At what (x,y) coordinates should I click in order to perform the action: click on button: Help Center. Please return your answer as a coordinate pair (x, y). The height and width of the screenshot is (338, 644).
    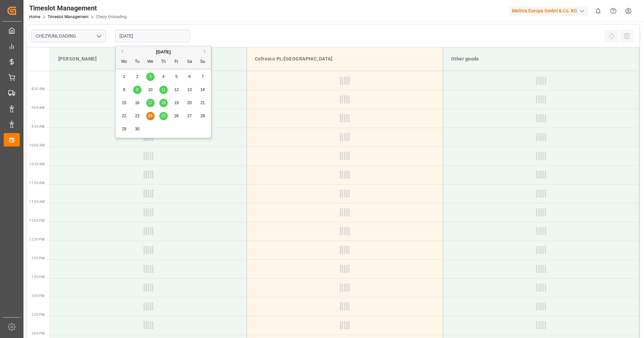
    Looking at the image, I should click on (613, 11).